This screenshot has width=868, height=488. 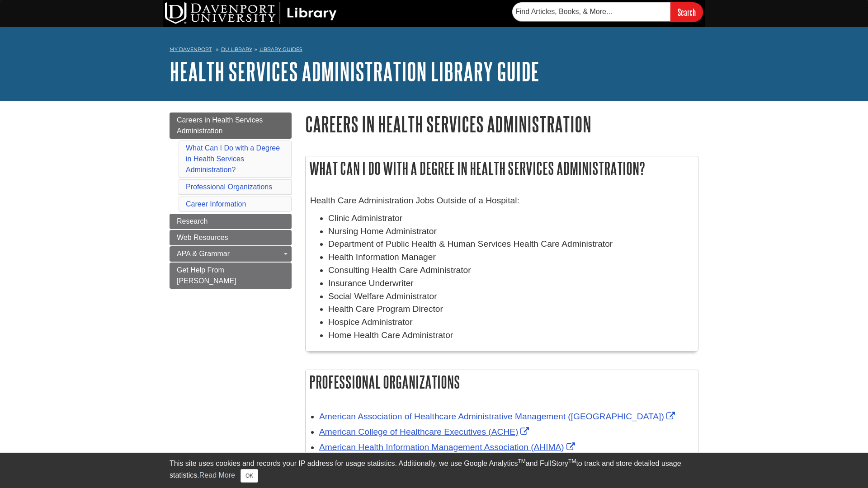 I want to click on li: Home Health Care Administrator, so click(x=511, y=335).